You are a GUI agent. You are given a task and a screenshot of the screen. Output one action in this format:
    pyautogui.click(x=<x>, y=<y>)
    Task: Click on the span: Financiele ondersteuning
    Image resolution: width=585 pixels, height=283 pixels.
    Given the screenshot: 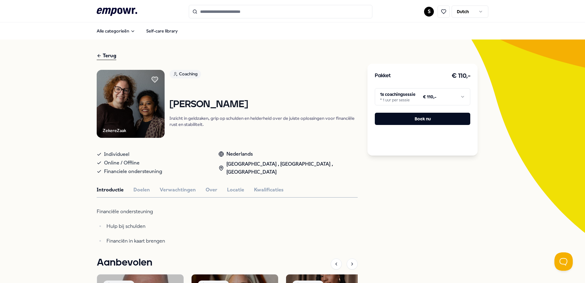 What is the action you would take?
    pyautogui.click(x=133, y=171)
    